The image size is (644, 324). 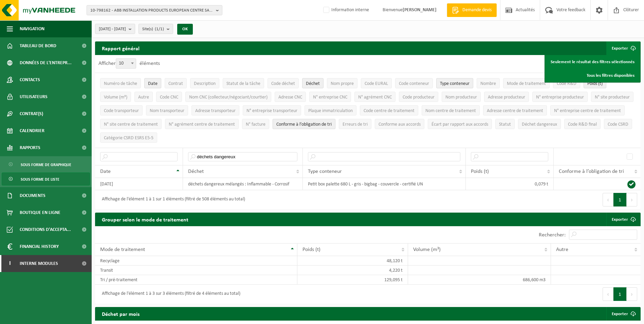 I want to click on button: Volume (m³)Volume (m³): Activate to sort, so click(x=116, y=97).